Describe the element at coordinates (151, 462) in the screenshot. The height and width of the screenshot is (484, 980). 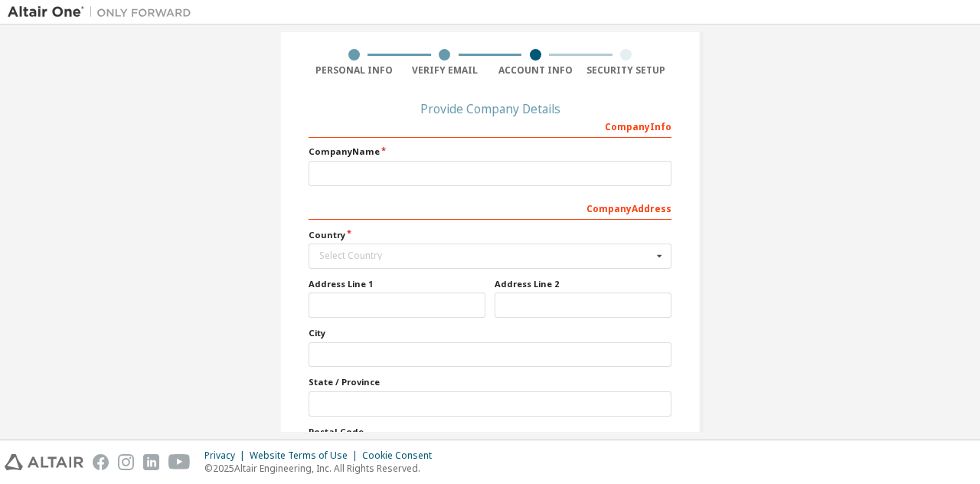
I see `img: linkedin.svg` at that location.